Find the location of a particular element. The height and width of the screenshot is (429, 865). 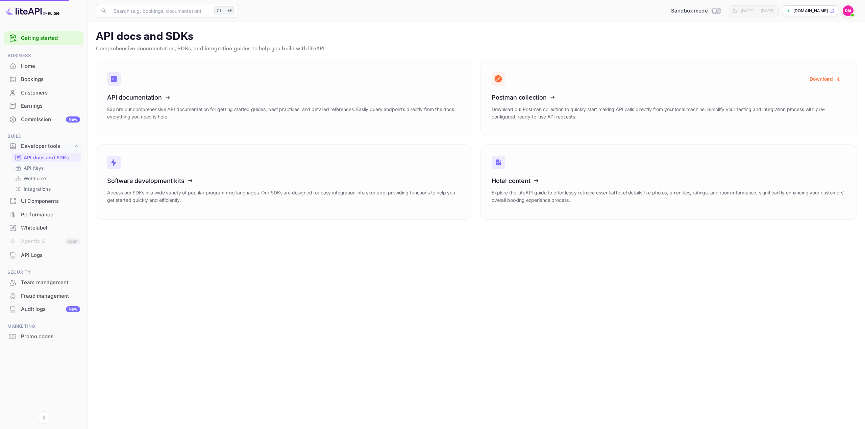

h3: Postman collection is located at coordinates (669, 97).